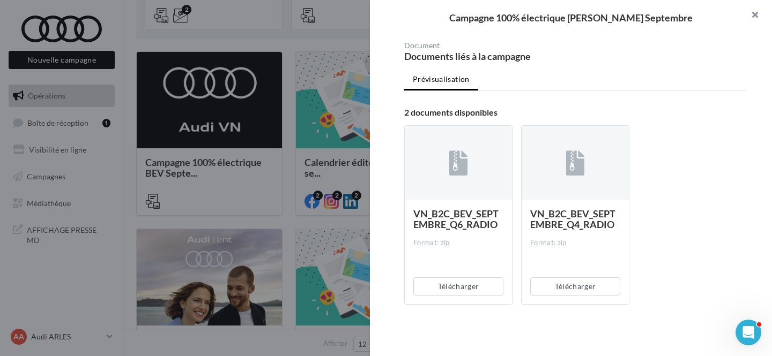 The image size is (772, 356). Describe the element at coordinates (487, 46) in the screenshot. I see `div: Document` at that location.